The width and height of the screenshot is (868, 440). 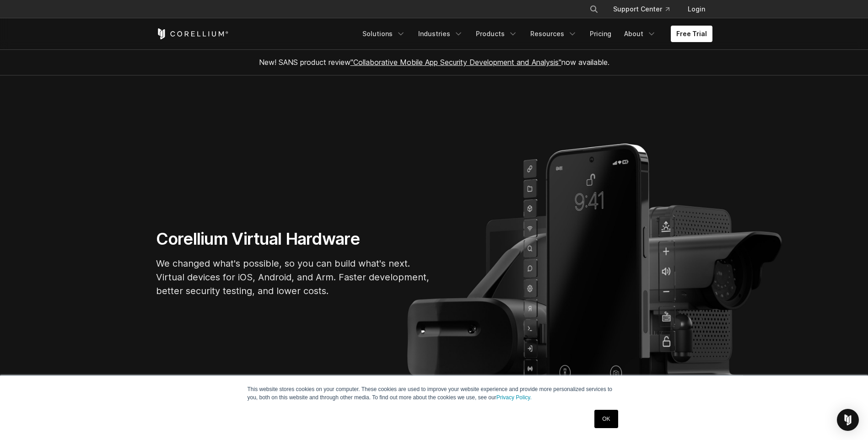 What do you see at coordinates (691, 34) in the screenshot?
I see `a: Free Trial` at bounding box center [691, 34].